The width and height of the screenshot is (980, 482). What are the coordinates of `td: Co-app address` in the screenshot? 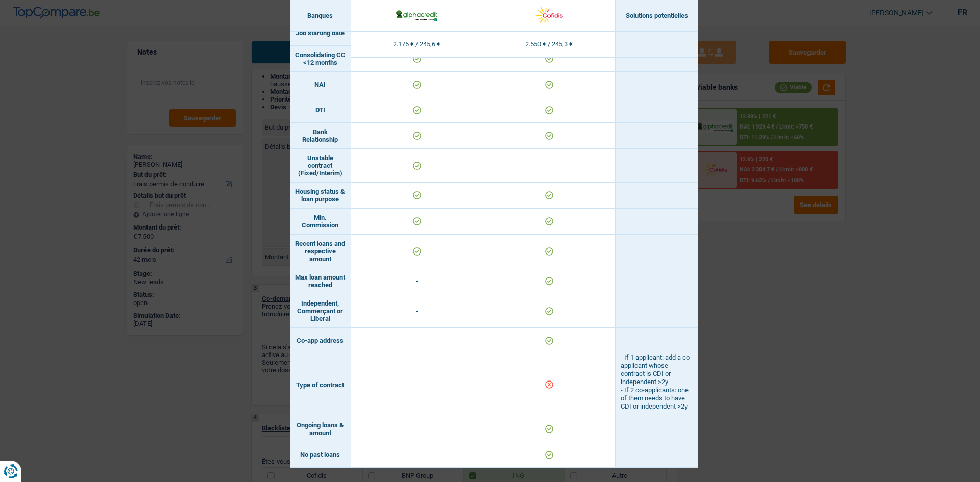 It's located at (321, 341).